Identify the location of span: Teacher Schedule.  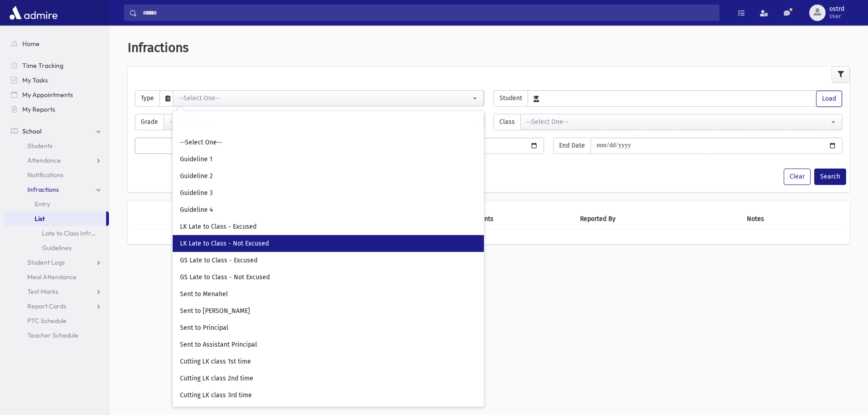
(53, 335).